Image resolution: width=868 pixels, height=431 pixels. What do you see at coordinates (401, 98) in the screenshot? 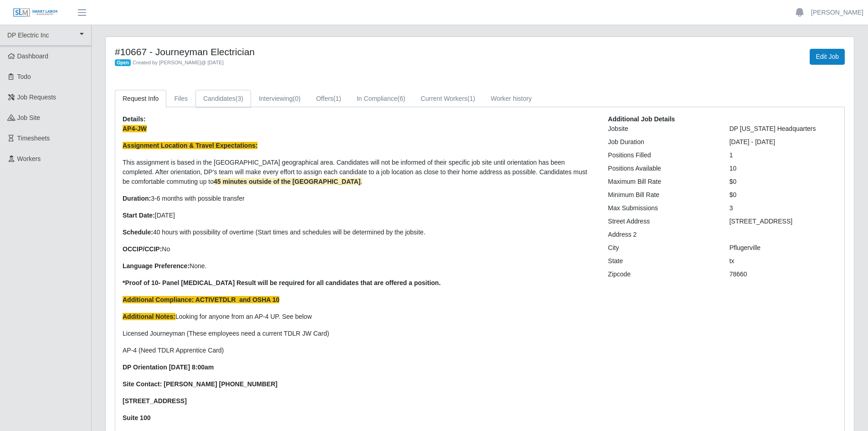
I see `span: (6)` at bounding box center [401, 98].